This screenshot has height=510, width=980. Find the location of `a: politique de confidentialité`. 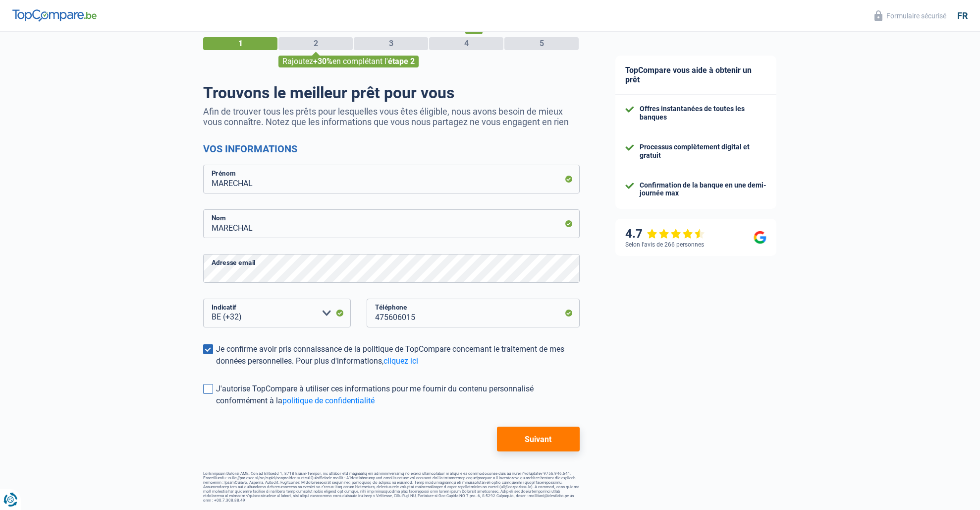

a: politique de confidentialité is located at coordinates (329, 400).